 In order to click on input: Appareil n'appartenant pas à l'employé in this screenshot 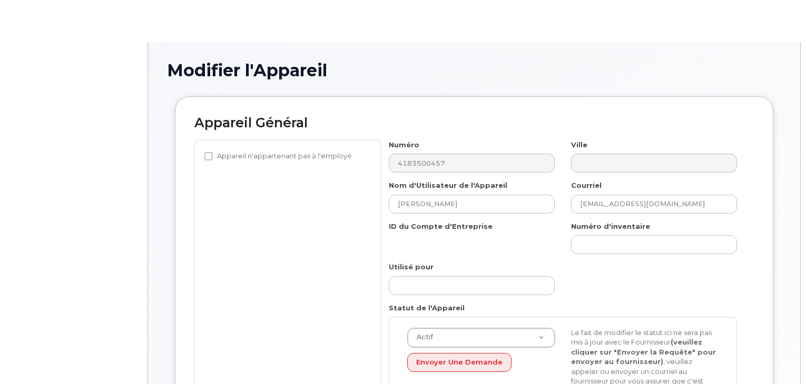, I will do `click(209, 156)`.